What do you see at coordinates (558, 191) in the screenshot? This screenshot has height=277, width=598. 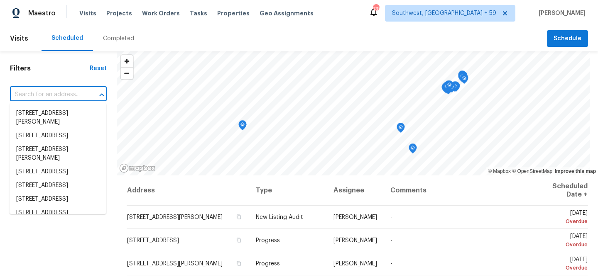 I see `th: Scheduled Date ↑` at bounding box center [558, 191].